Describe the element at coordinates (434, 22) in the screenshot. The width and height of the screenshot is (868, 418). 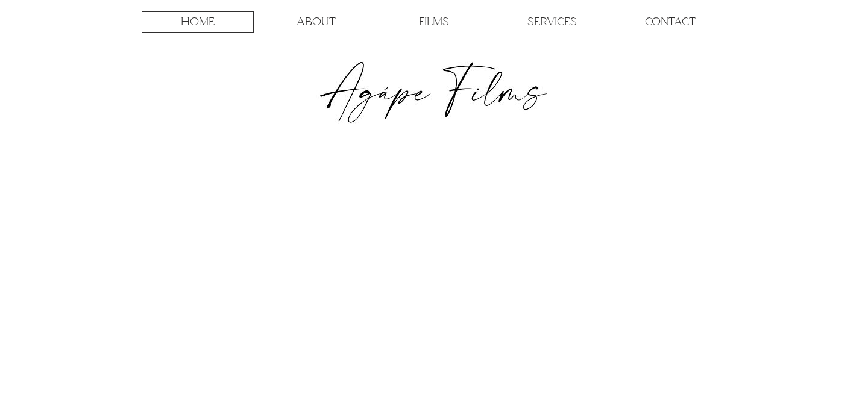
I see `a: FILMS` at that location.